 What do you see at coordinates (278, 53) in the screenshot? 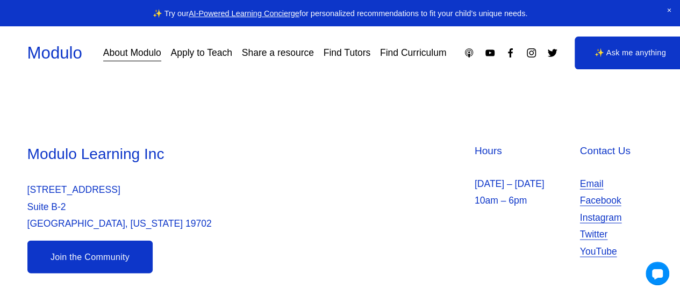
I see `a: Share a resource` at bounding box center [278, 53].